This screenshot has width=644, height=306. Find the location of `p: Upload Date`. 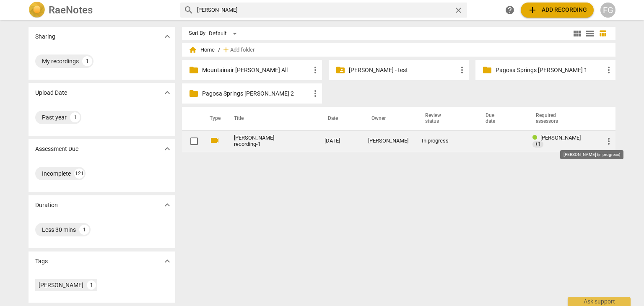

p: Upload Date is located at coordinates (51, 93).